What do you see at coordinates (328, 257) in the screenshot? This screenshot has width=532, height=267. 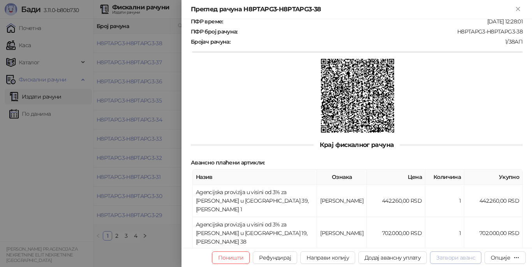 I see `span: Направи копију` at bounding box center [328, 257].